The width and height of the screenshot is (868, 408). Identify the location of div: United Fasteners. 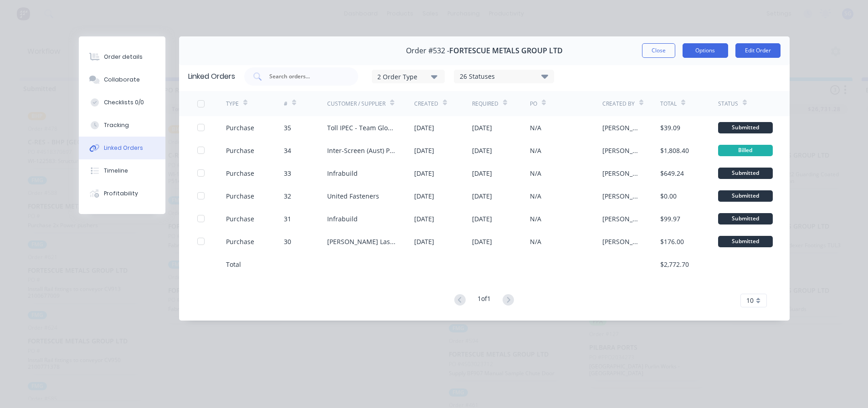
(353, 196).